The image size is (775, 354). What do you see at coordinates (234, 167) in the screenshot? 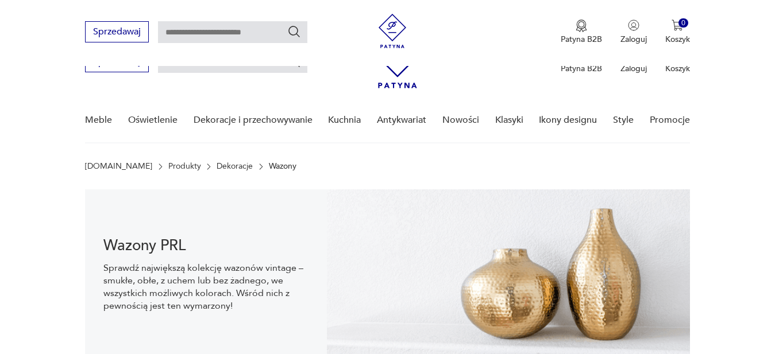
I see `a: Dekoracje` at bounding box center [234, 167].